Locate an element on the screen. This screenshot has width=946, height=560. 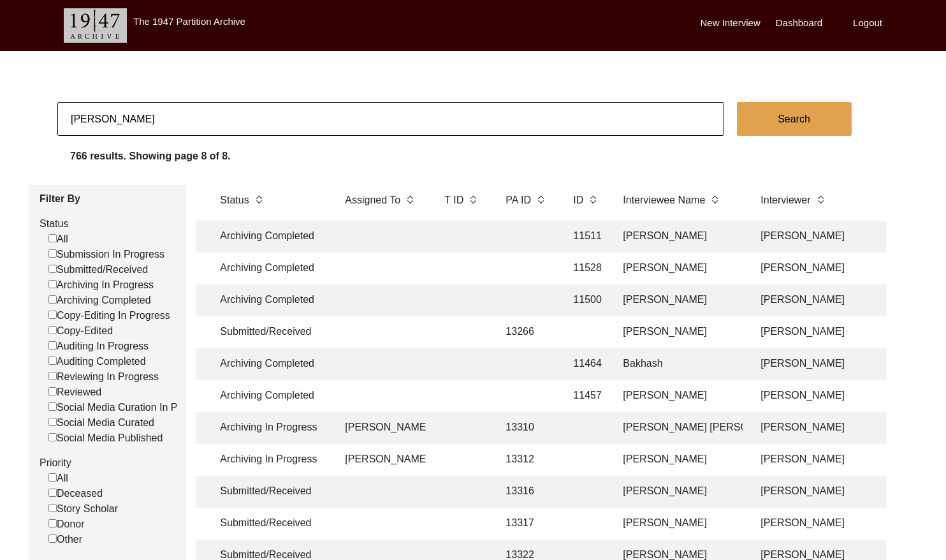
label: Interviewee Name is located at coordinates (664, 200).